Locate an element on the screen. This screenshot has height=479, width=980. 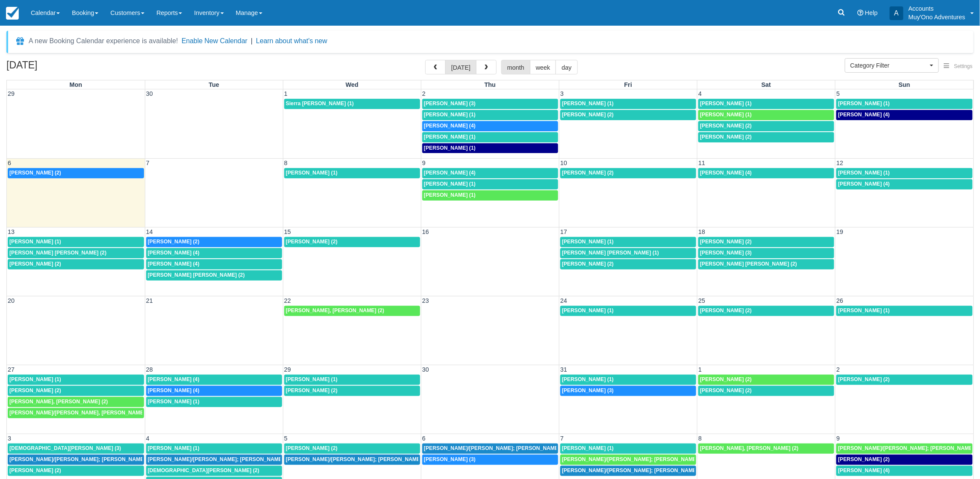
p: Accounts is located at coordinates (937, 9).